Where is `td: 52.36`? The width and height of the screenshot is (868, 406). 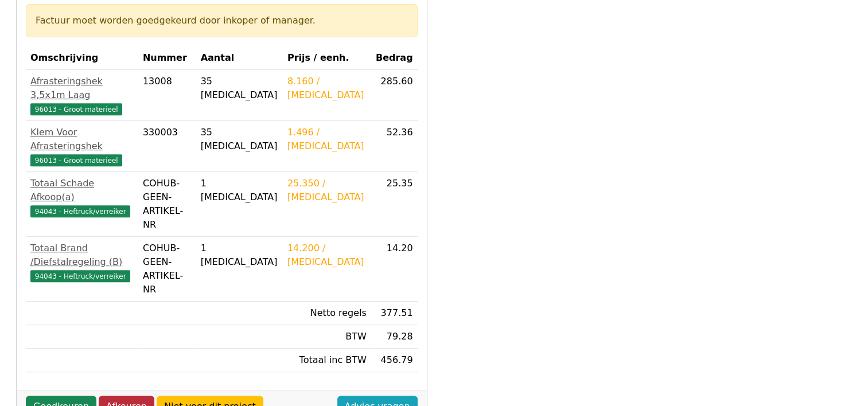 td: 52.36 is located at coordinates (394, 146).